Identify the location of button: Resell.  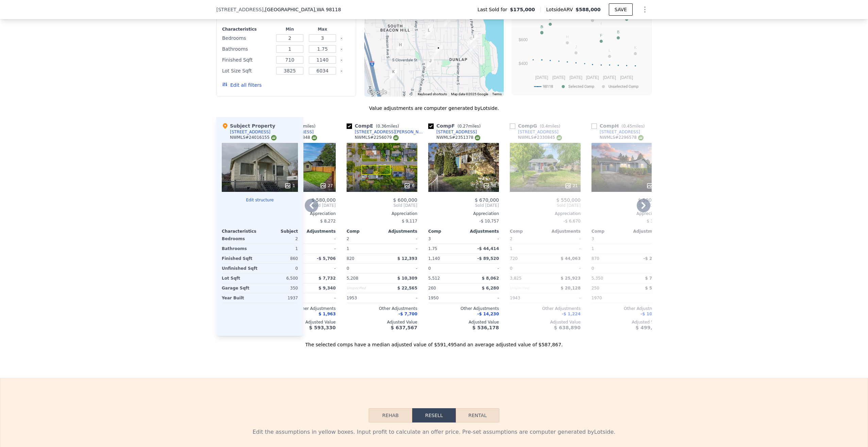
(434, 415).